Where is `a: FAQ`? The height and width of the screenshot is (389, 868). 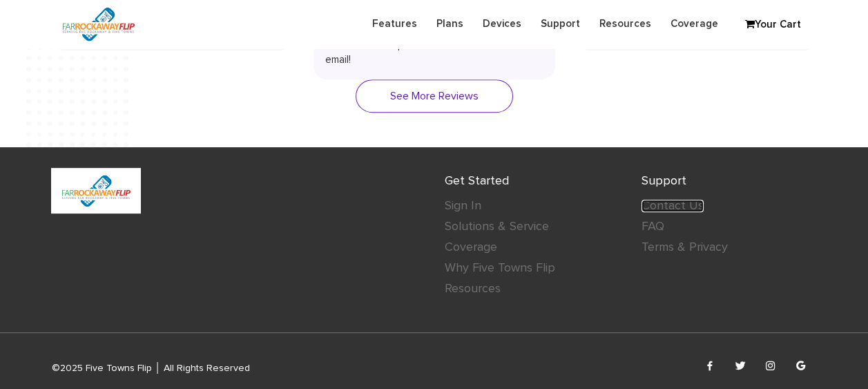 a: FAQ is located at coordinates (653, 226).